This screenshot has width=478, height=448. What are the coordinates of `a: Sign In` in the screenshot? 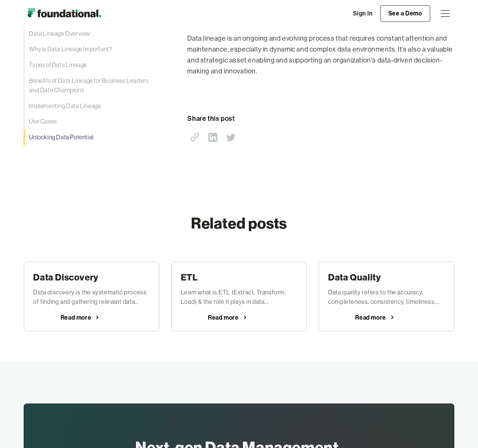 It's located at (363, 13).